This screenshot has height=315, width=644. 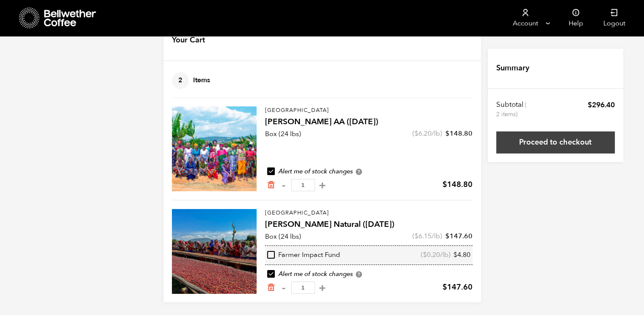 What do you see at coordinates (191, 81) in the screenshot?
I see `h4: Items` at bounding box center [191, 81].